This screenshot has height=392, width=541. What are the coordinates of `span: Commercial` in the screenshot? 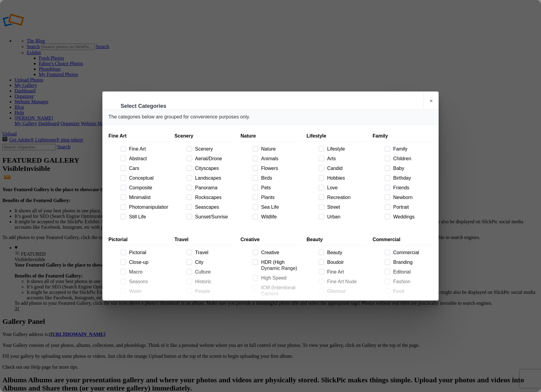 It's located at (412, 253).